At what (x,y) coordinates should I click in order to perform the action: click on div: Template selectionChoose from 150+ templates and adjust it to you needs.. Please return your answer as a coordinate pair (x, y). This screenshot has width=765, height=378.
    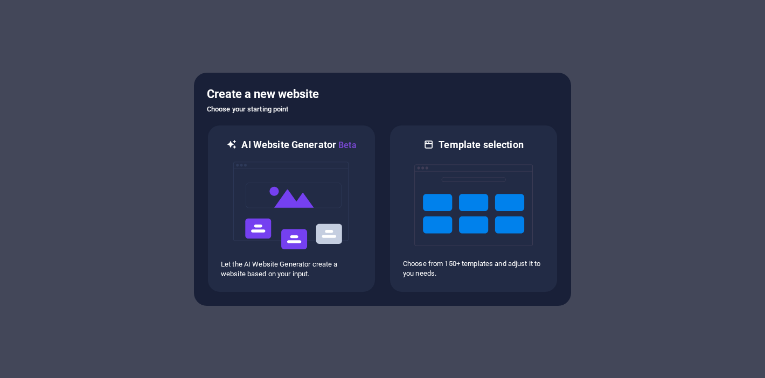
    Looking at the image, I should click on (473, 208).